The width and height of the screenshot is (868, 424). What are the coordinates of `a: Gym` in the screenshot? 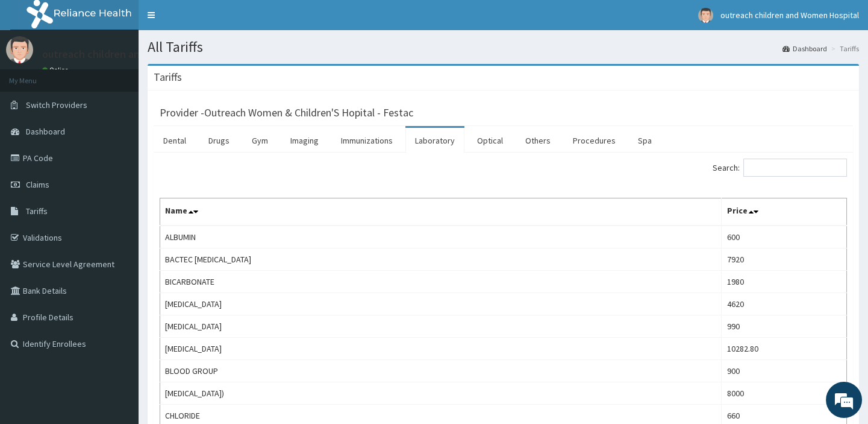 It's located at (260, 140).